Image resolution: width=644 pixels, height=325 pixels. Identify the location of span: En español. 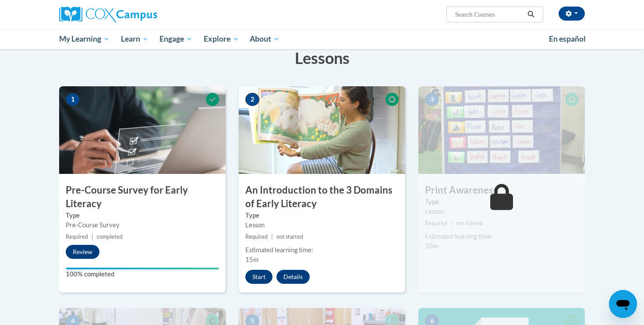
(568, 38).